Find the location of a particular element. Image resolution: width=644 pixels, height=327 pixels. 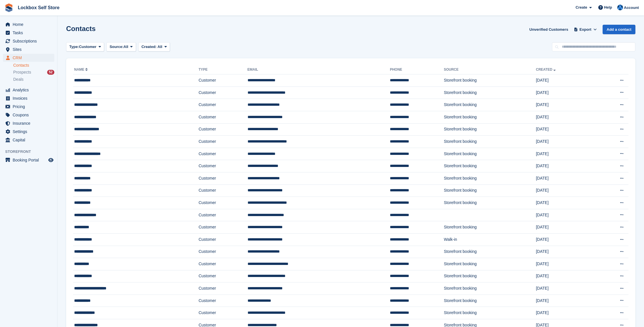

button: Export is located at coordinates (585, 29).